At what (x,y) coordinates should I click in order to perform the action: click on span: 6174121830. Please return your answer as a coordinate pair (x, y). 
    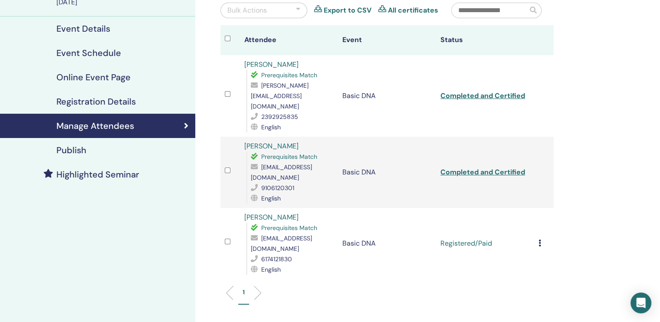
    Looking at the image, I should click on (276, 259).